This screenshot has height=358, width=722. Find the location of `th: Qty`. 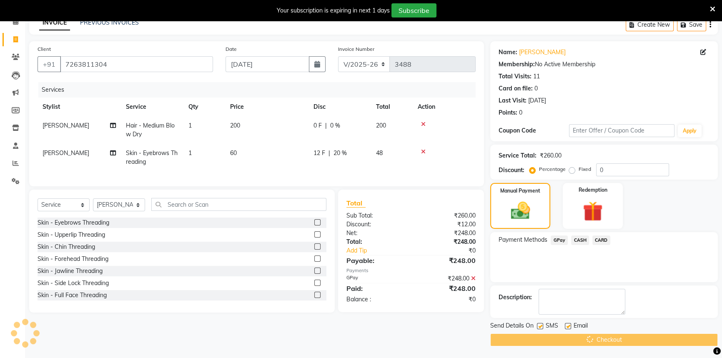

th: Qty is located at coordinates (204, 107).